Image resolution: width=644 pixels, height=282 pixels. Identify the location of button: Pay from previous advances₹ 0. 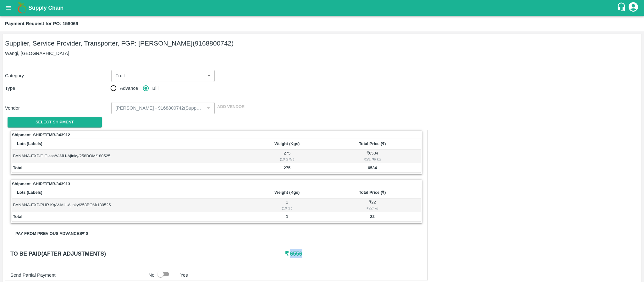
(52, 234).